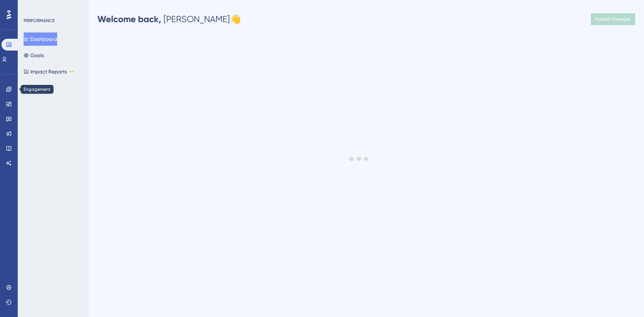 This screenshot has height=317, width=644. Describe the element at coordinates (613, 19) in the screenshot. I see `button: Publish Changes` at that location.